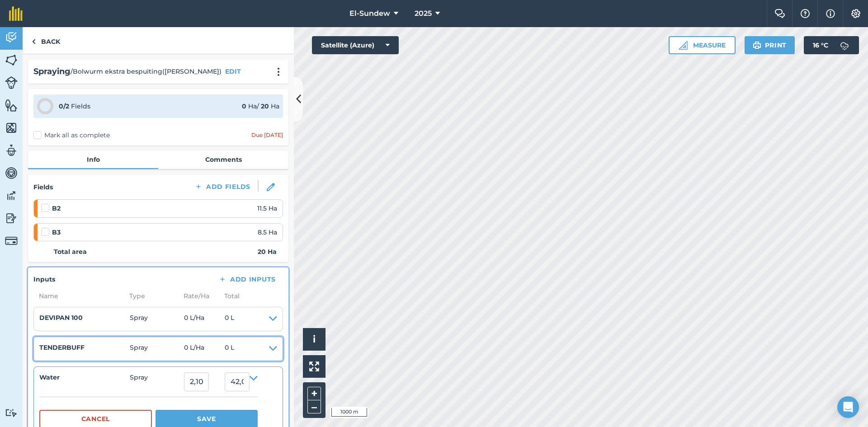 The image size is (868, 427). I want to click on button: Add Fields, so click(222, 187).